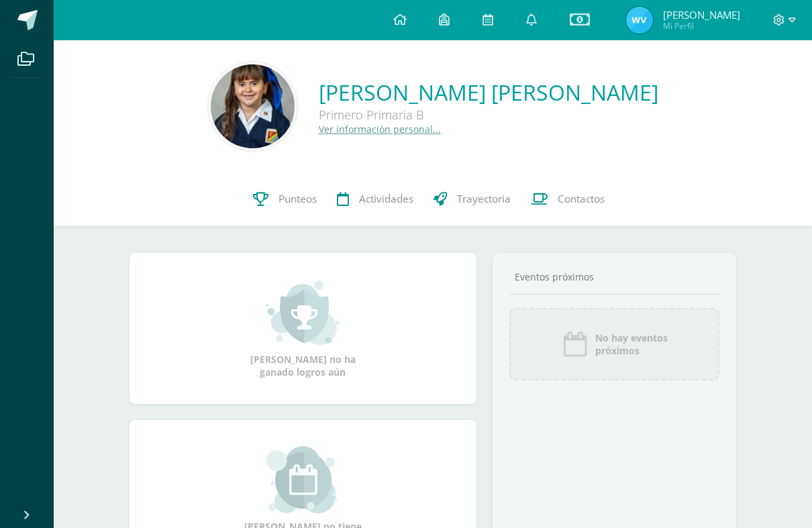 The height and width of the screenshot is (528, 812). What do you see at coordinates (303, 313) in the screenshot?
I see `img: achievement_small.png` at bounding box center [303, 313].